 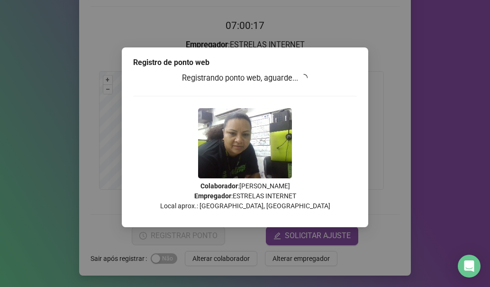 What do you see at coordinates (245, 63) in the screenshot?
I see `div: Registro de ponto web` at bounding box center [245, 63].